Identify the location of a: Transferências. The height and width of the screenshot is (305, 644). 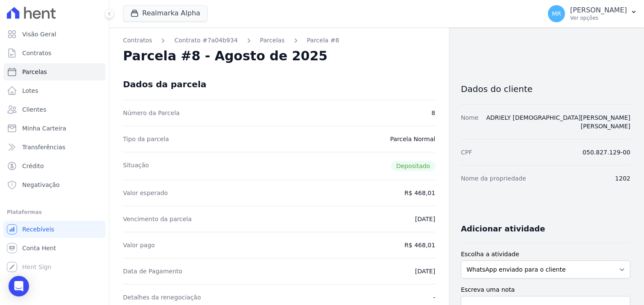
(54, 147).